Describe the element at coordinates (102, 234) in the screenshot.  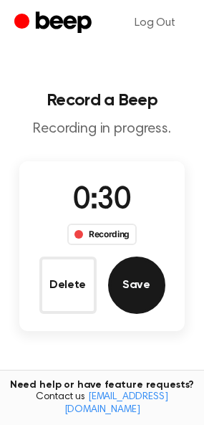
I see `div: Recording` at that location.